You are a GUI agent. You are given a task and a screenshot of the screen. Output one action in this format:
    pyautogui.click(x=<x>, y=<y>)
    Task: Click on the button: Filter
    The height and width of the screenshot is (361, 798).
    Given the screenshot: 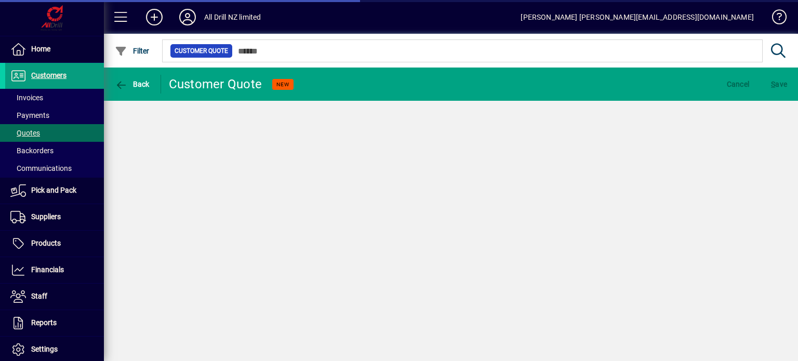 What is the action you would take?
    pyautogui.click(x=132, y=51)
    